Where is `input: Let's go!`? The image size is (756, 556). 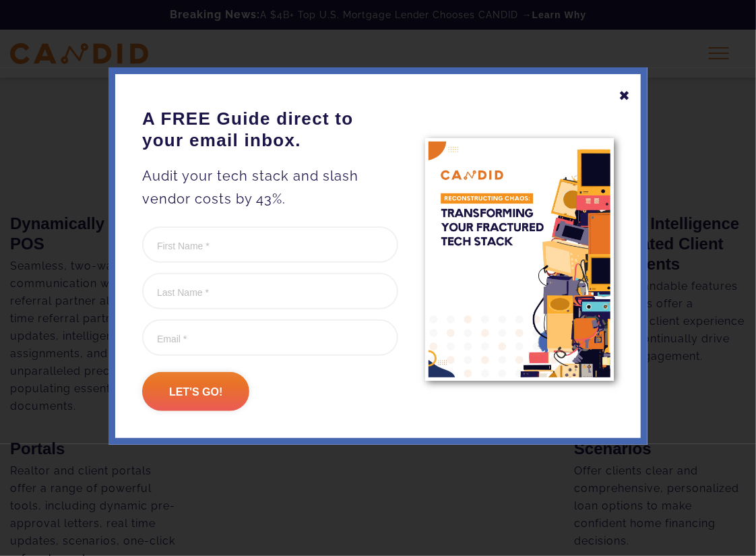
input: Let's go! is located at coordinates (195, 391).